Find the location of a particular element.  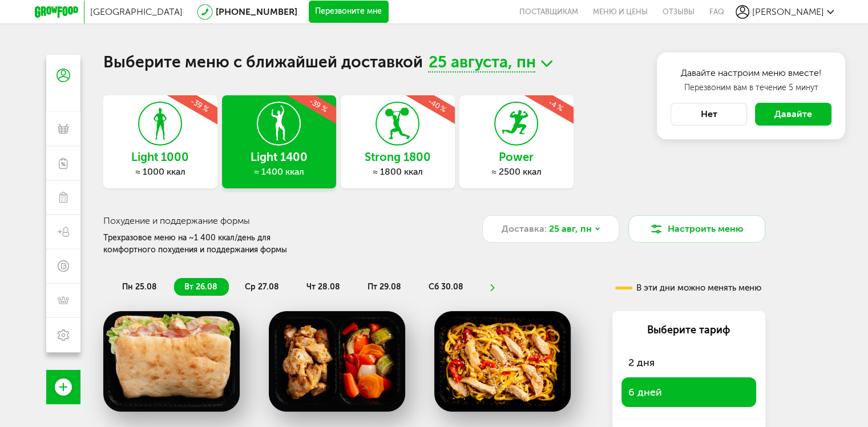

span: пт 29.08 is located at coordinates (384, 286).